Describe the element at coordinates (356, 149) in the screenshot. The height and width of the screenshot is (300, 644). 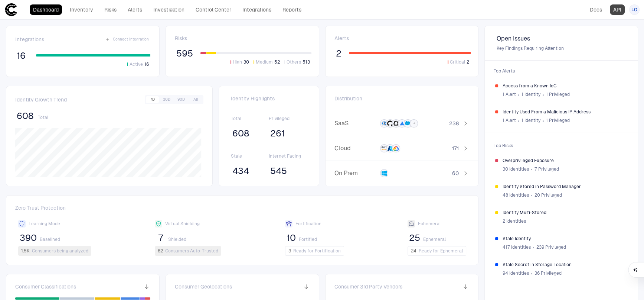
I see `span: Cloud` at that location.